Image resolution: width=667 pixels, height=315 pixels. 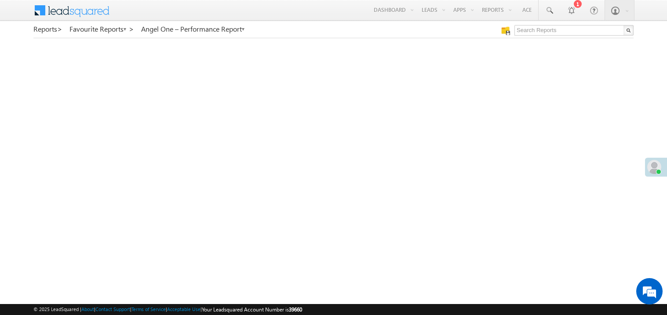 I want to click on span: Your Leadsquared Account Number is, so click(x=252, y=310).